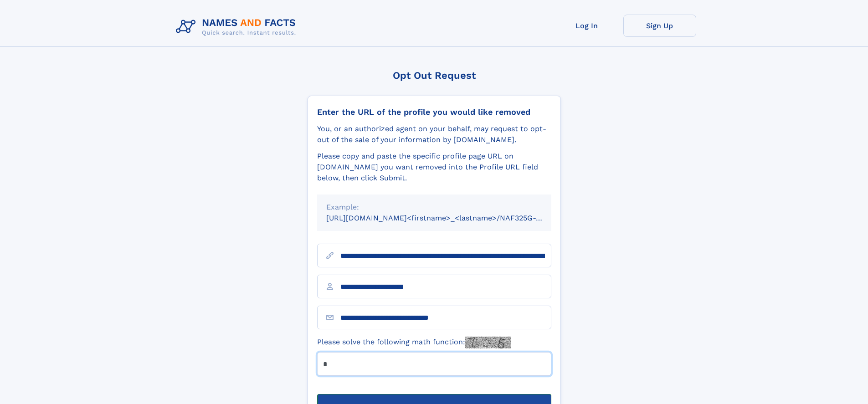 Image resolution: width=868 pixels, height=404 pixels. What do you see at coordinates (434, 75) in the screenshot?
I see `div: Opt Out Request` at bounding box center [434, 75].